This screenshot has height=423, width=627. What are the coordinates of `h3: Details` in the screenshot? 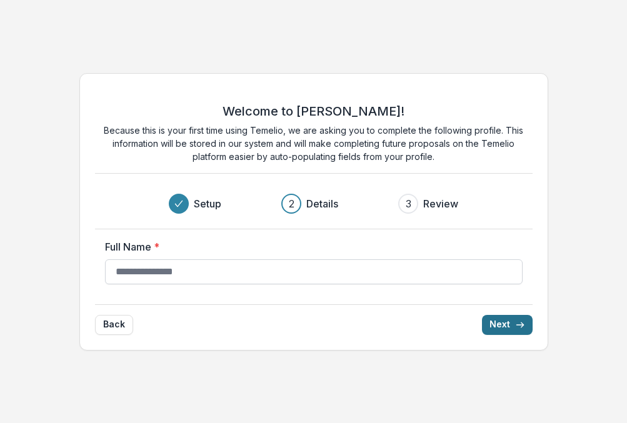 It's located at (322, 204).